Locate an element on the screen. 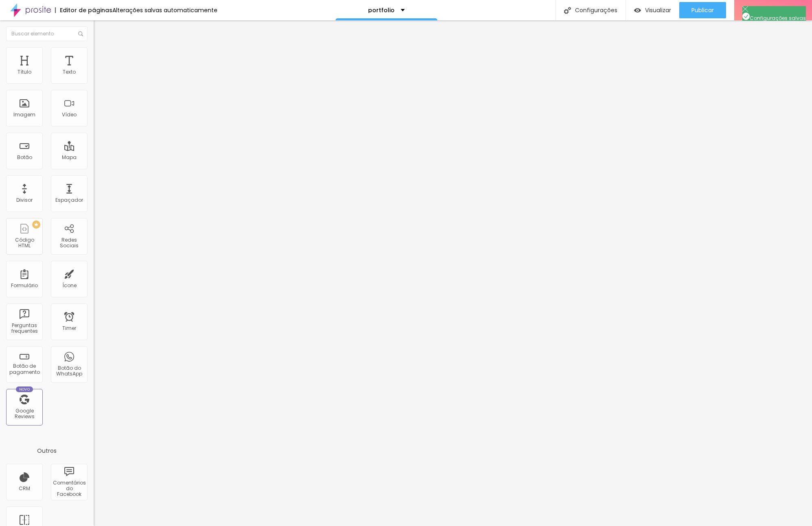  div: CRM is located at coordinates (24, 488).